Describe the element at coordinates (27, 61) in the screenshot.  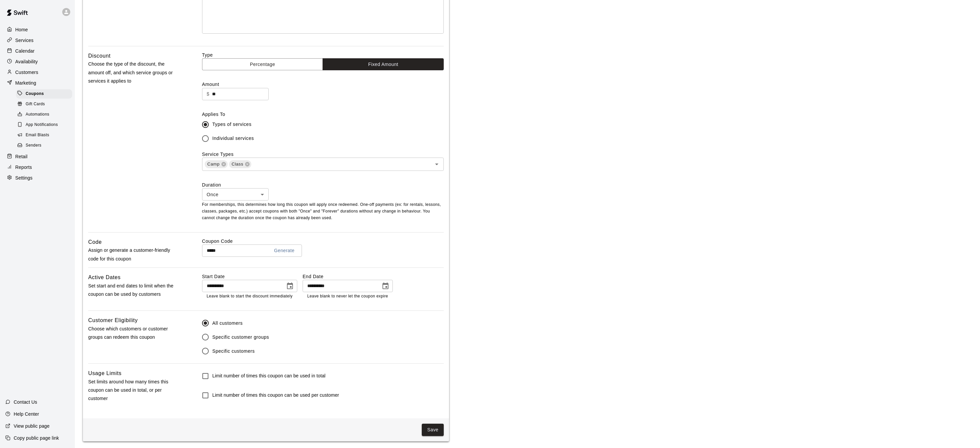
I see `p: Availability` at that location.